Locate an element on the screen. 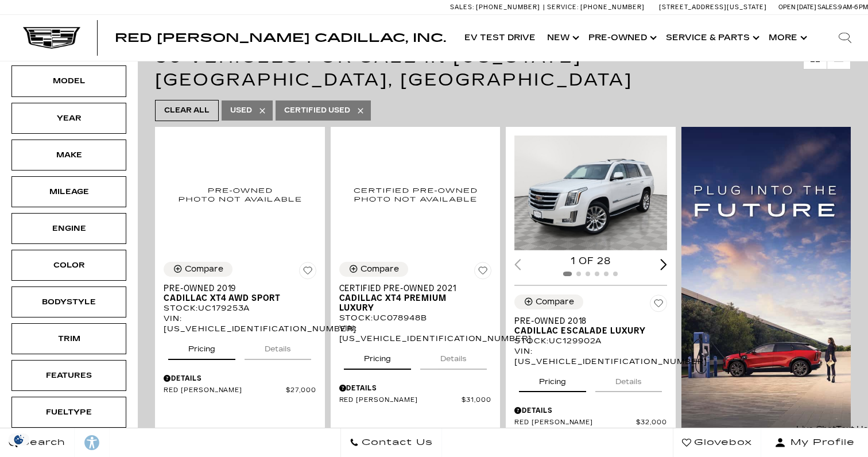 The height and width of the screenshot is (457, 868). img: 2018 Cadillac Escalade Luxury 1 is located at coordinates (591, 193).